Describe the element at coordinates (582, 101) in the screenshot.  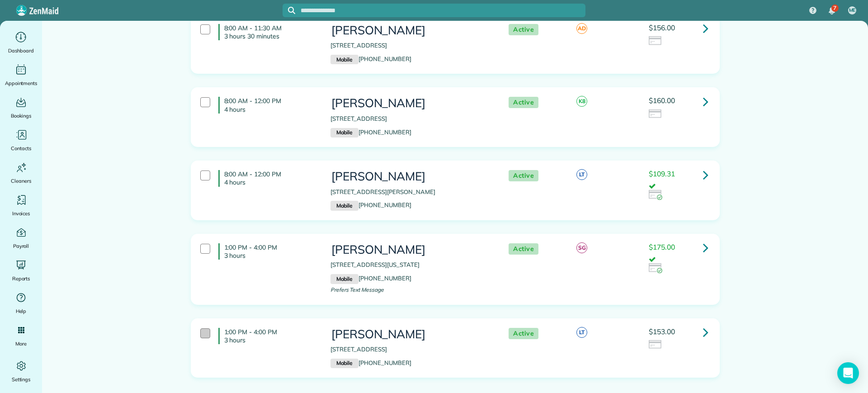
I see `span: K8` at that location.